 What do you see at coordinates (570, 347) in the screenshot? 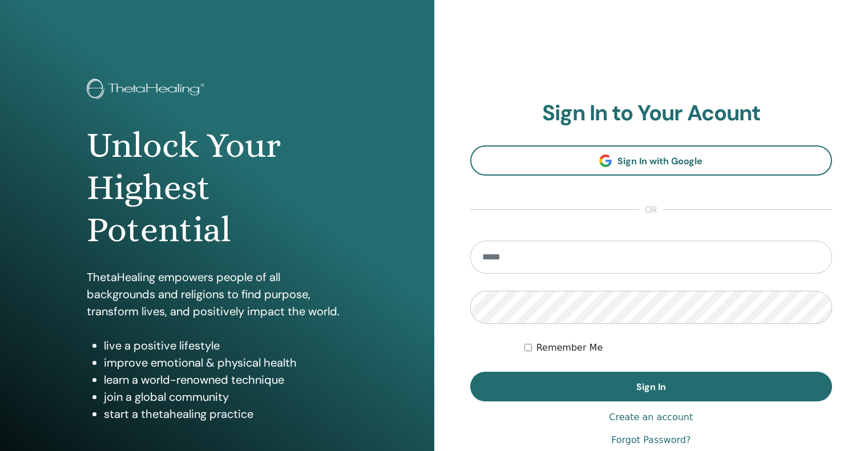
I see `label: Remember Me` at bounding box center [570, 347].